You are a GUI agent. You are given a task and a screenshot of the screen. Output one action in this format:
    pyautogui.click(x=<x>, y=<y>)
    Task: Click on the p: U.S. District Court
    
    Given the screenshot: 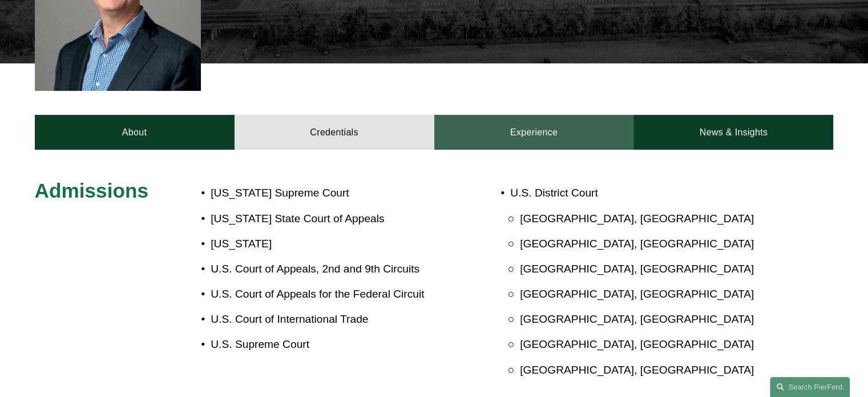 What is the action you would take?
    pyautogui.click(x=639, y=193)
    